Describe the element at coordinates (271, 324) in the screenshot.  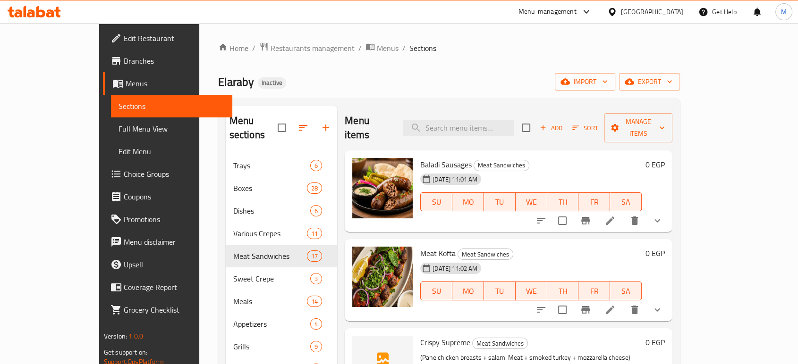
I see `span: Appetizers` at that location.